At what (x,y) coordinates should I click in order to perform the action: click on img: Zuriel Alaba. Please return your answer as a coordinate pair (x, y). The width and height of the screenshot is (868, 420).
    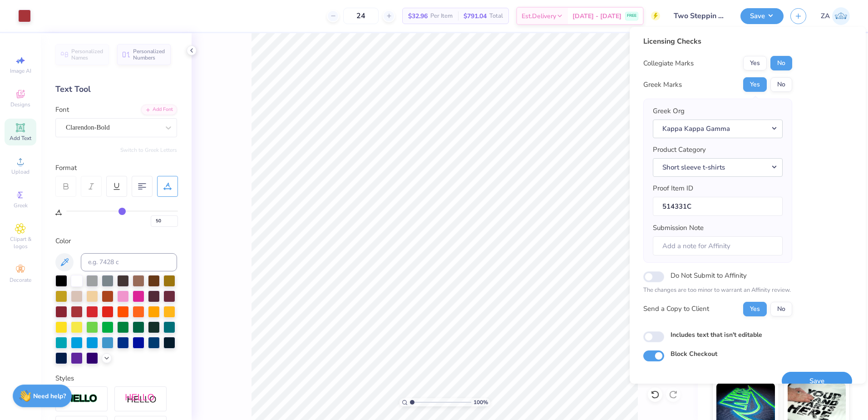
    Looking at the image, I should click on (841, 16).